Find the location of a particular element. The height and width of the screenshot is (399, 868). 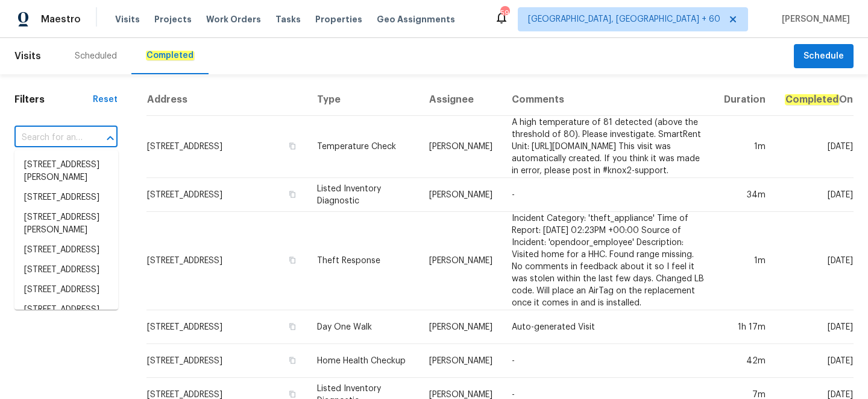

div: Scheduled is located at coordinates (96, 56).